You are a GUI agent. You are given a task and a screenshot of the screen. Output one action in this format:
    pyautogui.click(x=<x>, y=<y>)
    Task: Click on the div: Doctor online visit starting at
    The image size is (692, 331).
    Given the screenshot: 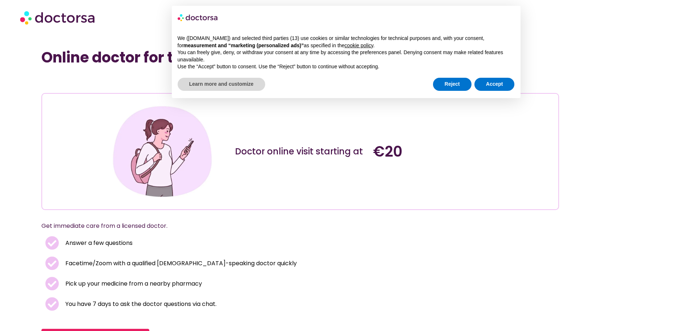 What is the action you would take?
    pyautogui.click(x=300, y=151)
    